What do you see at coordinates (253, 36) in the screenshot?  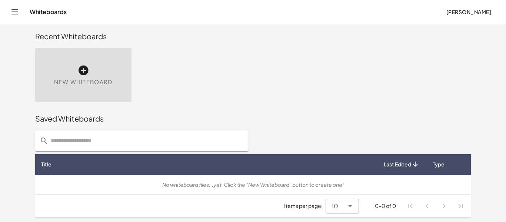 I see `div: Recent Whiteboards` at bounding box center [253, 36].